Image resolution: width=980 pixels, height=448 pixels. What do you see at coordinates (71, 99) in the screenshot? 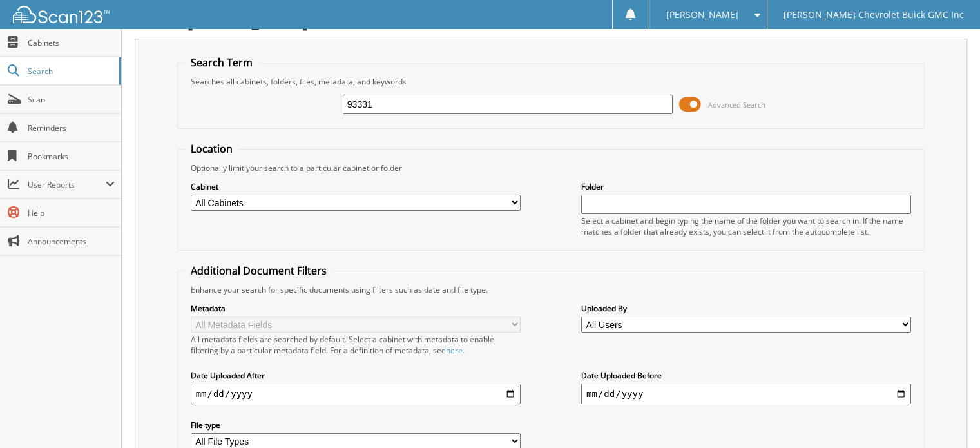
I see `span: Scan` at bounding box center [71, 99].